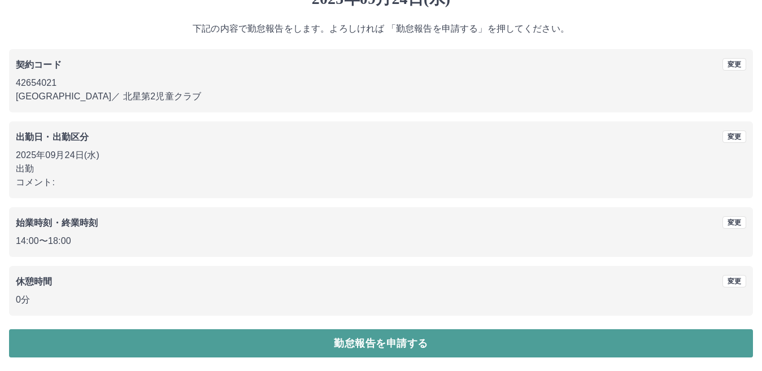  What do you see at coordinates (34, 281) in the screenshot?
I see `b: 休憩時間` at bounding box center [34, 281].